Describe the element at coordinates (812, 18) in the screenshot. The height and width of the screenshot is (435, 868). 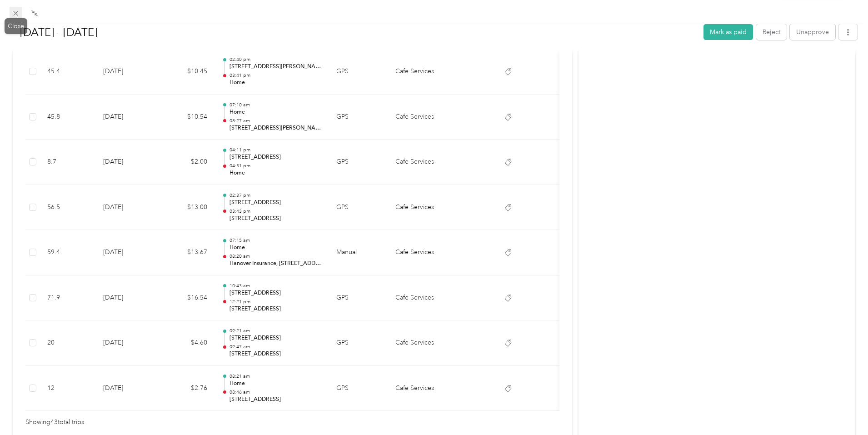
I see `p: Report updated` at that location.